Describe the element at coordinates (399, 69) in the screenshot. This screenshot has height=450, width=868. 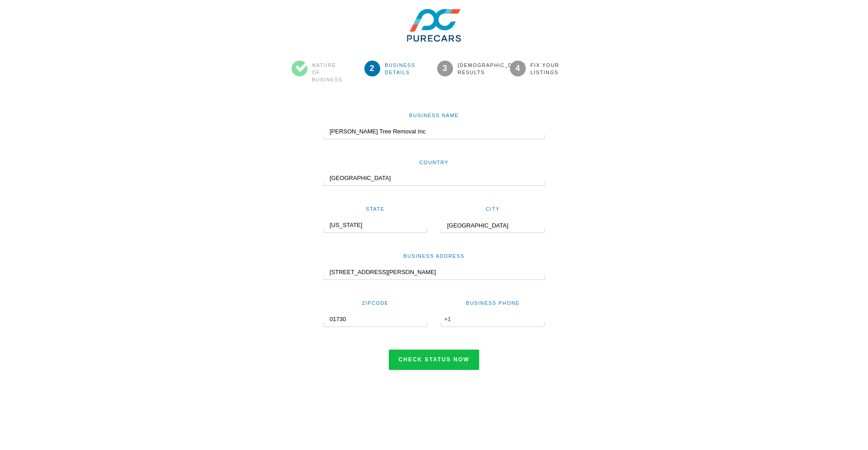
I see `span: Business Details` at that location.